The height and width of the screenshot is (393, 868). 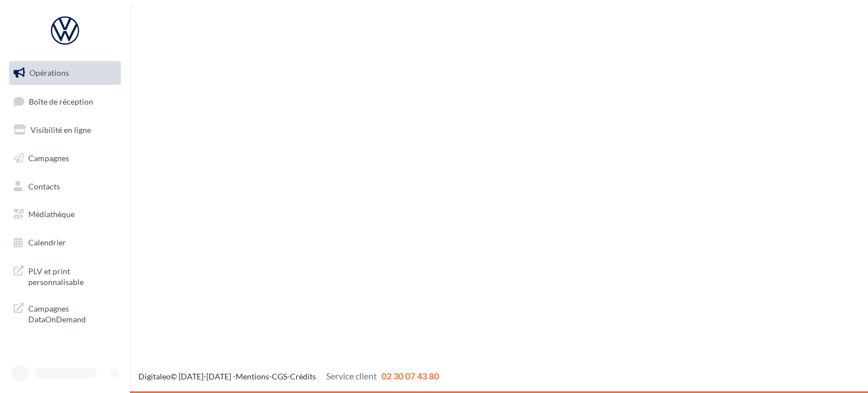 What do you see at coordinates (154, 376) in the screenshot?
I see `a: Digitaleo` at bounding box center [154, 376].